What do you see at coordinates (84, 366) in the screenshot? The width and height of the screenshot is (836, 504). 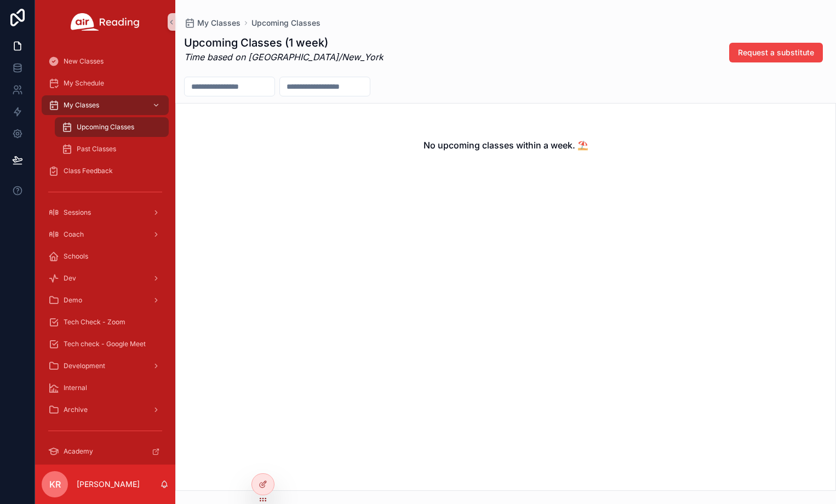 I see `span: Development` at bounding box center [84, 366].